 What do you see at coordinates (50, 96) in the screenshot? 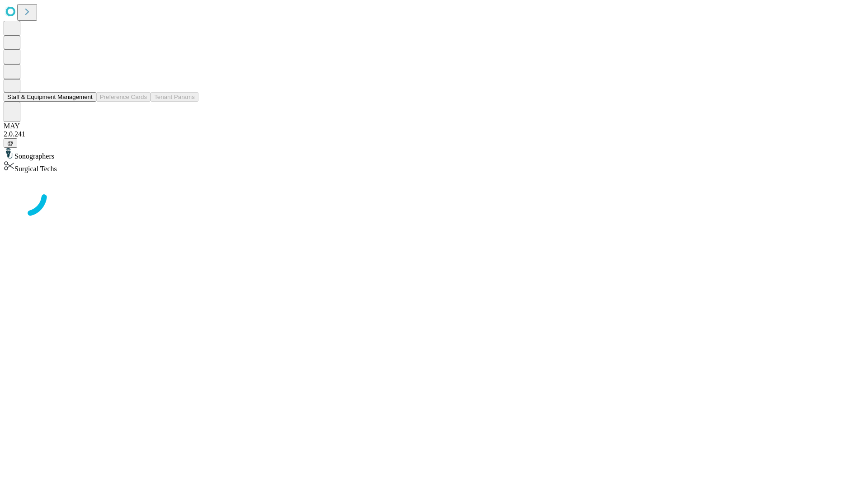
I see `button: Staff & Equipment Management` at bounding box center [50, 96].